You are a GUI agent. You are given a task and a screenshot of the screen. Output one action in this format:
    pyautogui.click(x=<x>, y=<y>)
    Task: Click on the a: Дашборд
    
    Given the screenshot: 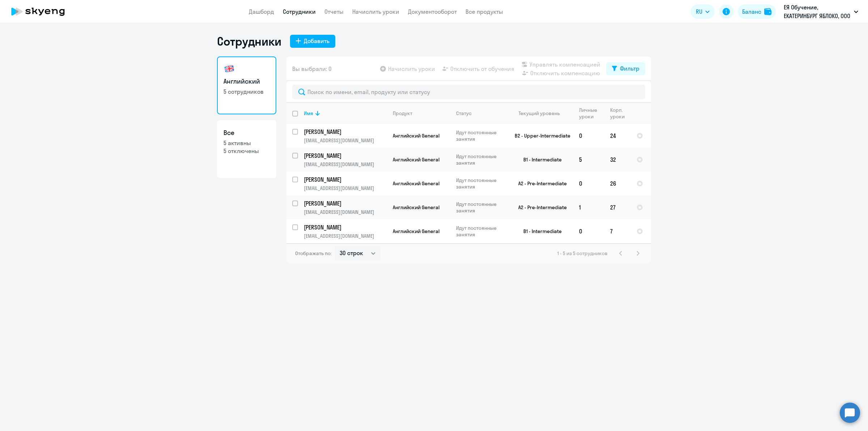 What is the action you would take?
    pyautogui.click(x=262, y=12)
    